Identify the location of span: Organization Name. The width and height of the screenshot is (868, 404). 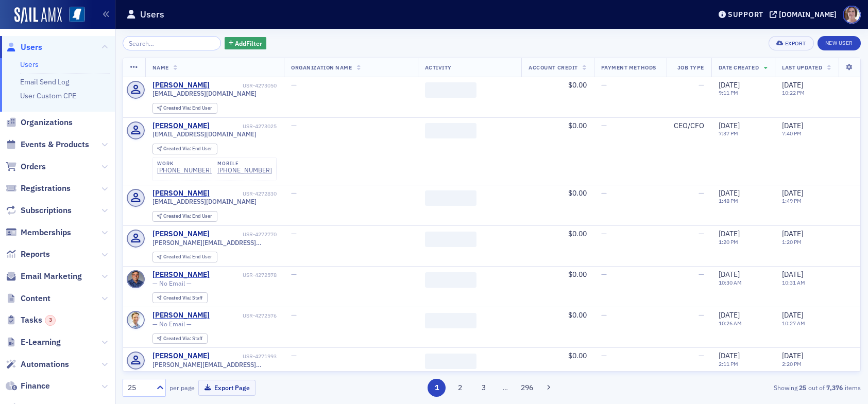
(321, 68).